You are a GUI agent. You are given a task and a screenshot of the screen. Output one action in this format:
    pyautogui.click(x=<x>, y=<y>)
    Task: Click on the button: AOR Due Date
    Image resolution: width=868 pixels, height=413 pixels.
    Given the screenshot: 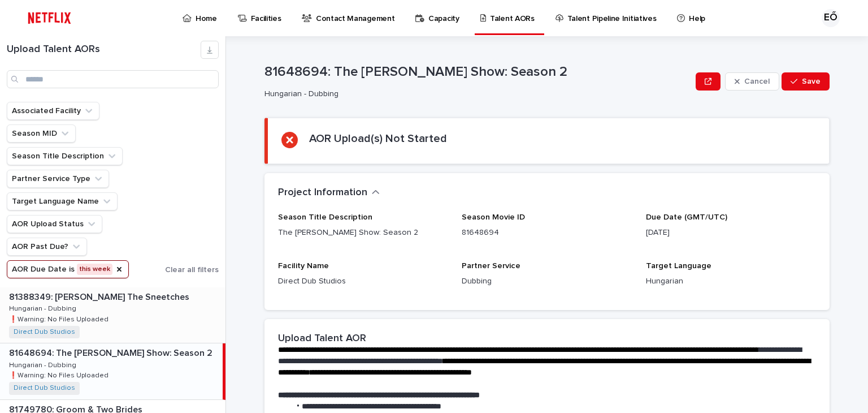 What is the action you would take?
    pyautogui.click(x=68, y=269)
    